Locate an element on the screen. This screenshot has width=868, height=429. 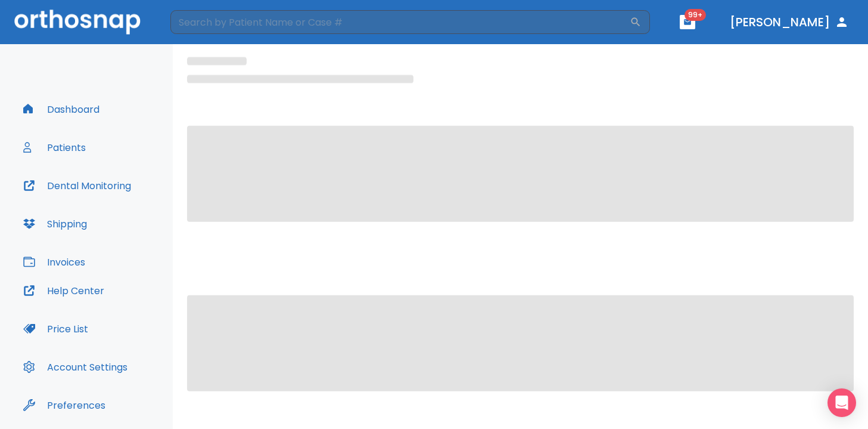
a: Patients is located at coordinates (54, 148).